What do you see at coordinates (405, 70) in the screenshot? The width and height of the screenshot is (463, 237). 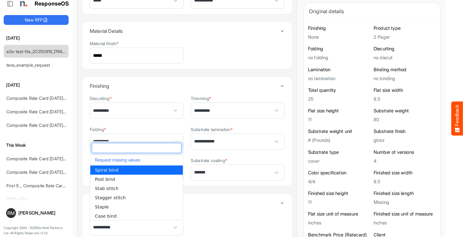 I see `h6: Binding method` at bounding box center [405, 70].